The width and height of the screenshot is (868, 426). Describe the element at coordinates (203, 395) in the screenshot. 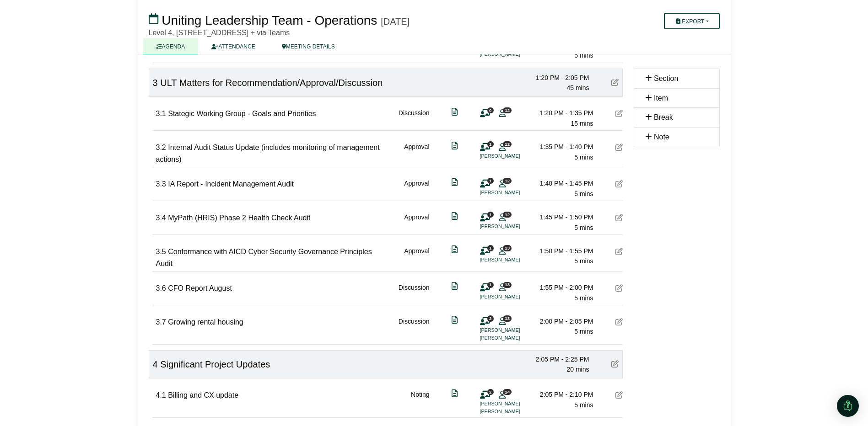

I see `span: Billing and CX update` at that location.